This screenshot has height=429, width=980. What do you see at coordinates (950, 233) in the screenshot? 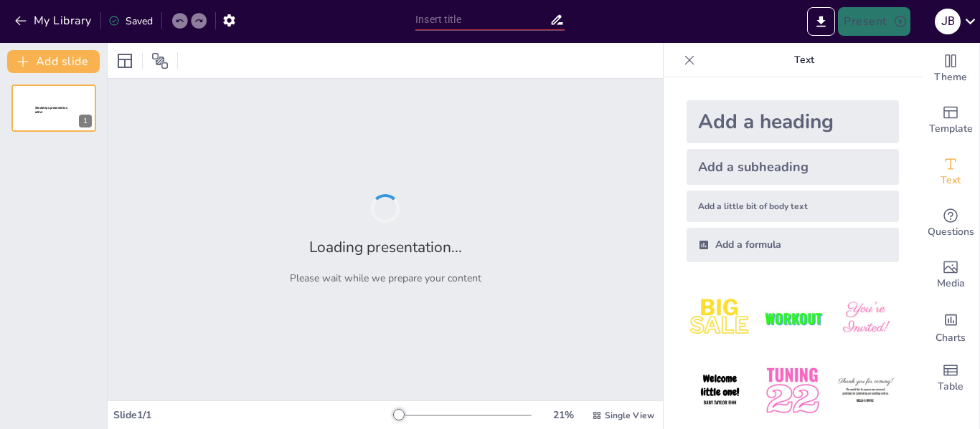
I see `span: Questions` at bounding box center [950, 233].